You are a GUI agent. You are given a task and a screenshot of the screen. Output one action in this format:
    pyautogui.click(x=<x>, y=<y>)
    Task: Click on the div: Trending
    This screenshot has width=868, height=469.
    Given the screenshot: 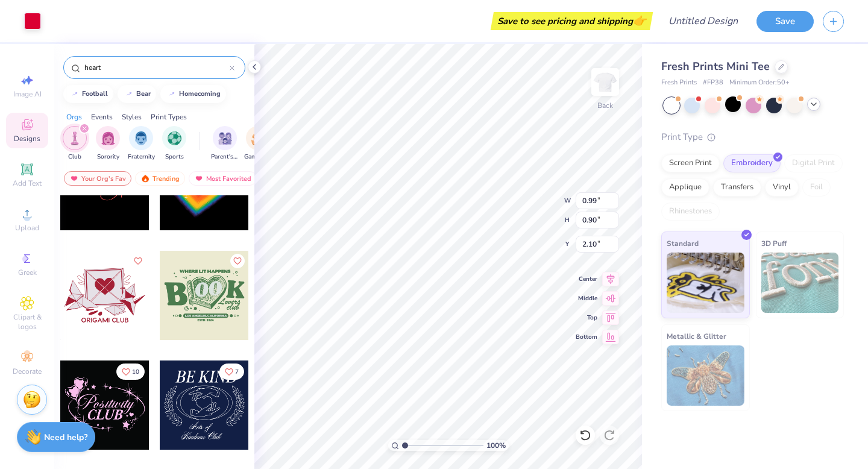 What is the action you would take?
    pyautogui.click(x=160, y=178)
    